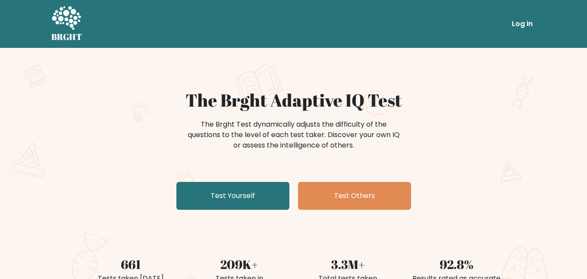 The width and height of the screenshot is (587, 279). Describe the element at coordinates (233, 196) in the screenshot. I see `a: Test Yourself` at that location.